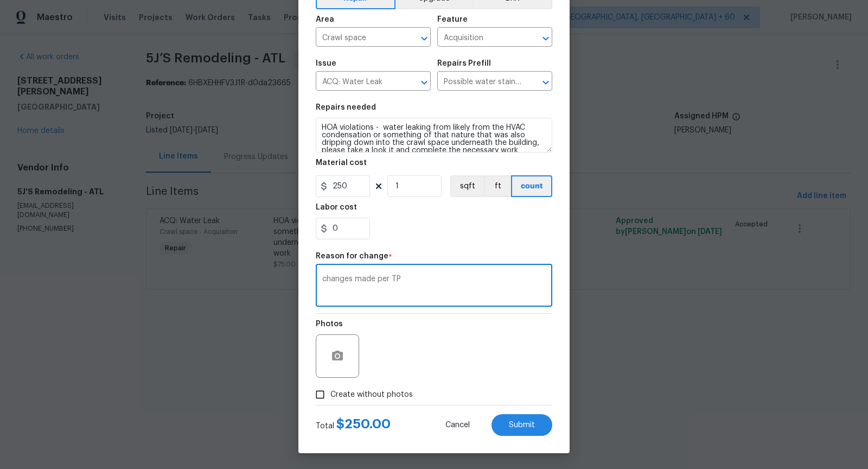  I want to click on h5: Feature, so click(452, 19).